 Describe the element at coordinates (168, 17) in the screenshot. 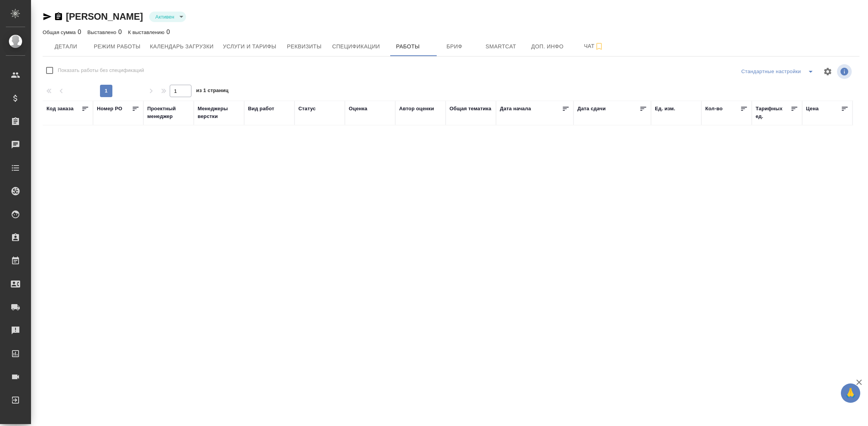

I see `div: Активен` at that location.